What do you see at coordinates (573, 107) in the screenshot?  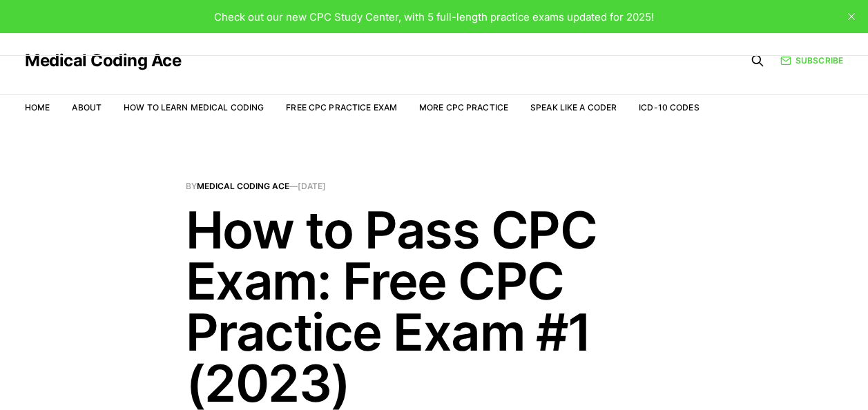 I see `a: Speak Like a Coder` at bounding box center [573, 107].